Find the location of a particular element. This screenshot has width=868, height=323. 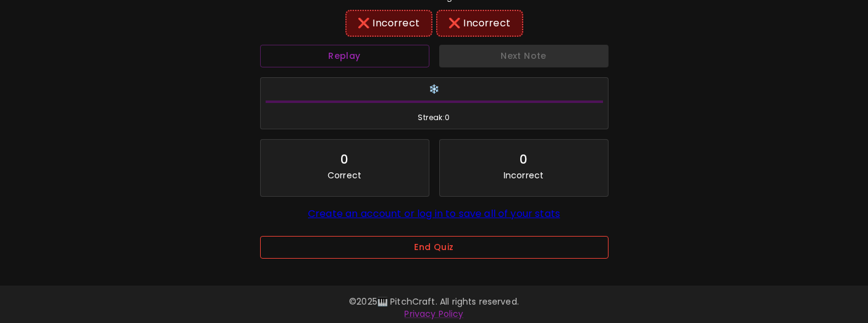

a: Privacy Policy is located at coordinates (434, 314).